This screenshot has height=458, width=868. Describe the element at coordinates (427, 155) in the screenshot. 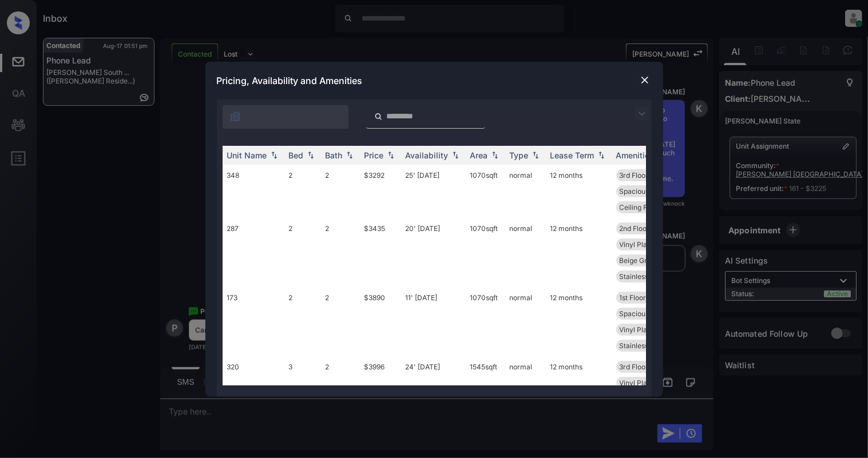

I see `div: Availability` at that location.